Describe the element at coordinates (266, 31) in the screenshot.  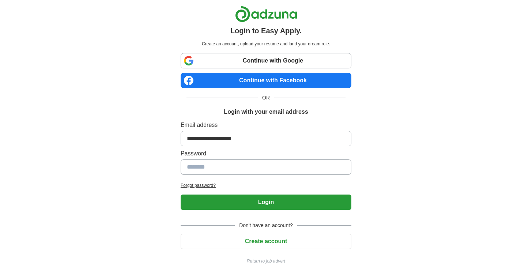
I see `h1: Login to Easy Apply.` at that location.